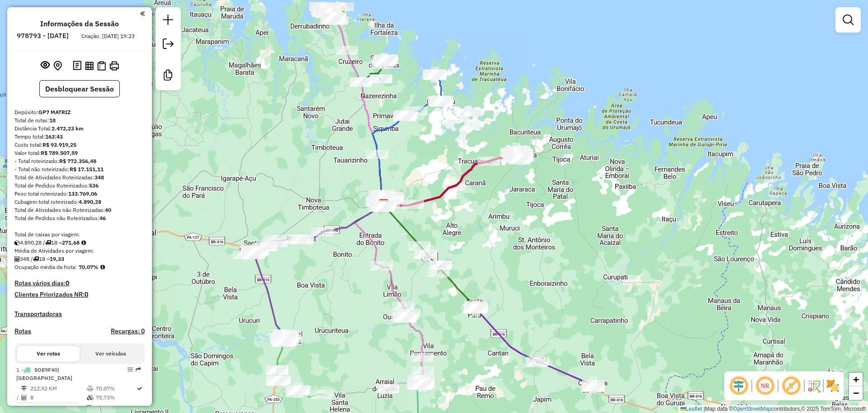  What do you see at coordinates (58, 398) in the screenshot?
I see `td: 8` at bounding box center [58, 398].